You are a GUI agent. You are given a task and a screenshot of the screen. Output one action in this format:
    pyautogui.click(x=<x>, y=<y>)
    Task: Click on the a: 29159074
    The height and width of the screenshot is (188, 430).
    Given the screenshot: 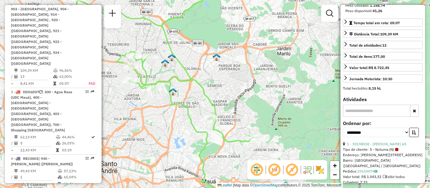 What is the action you would take?
    pyautogui.click(x=367, y=171)
    